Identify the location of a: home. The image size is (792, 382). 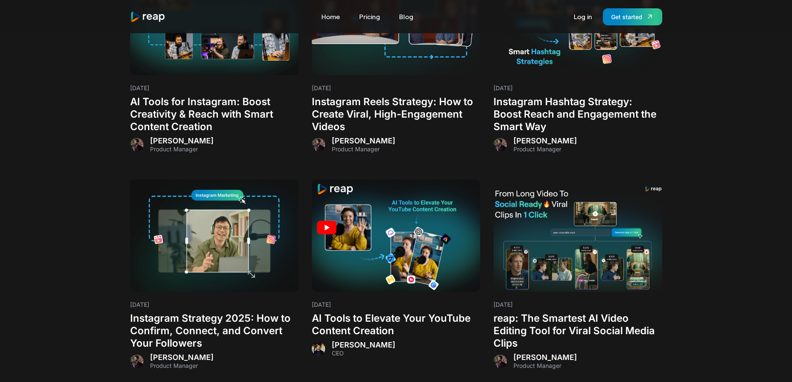
(148, 17).